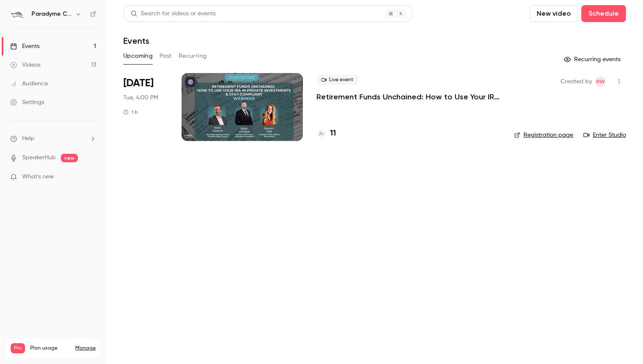  Describe the element at coordinates (39, 158) in the screenshot. I see `a: SpeakerHub` at that location.